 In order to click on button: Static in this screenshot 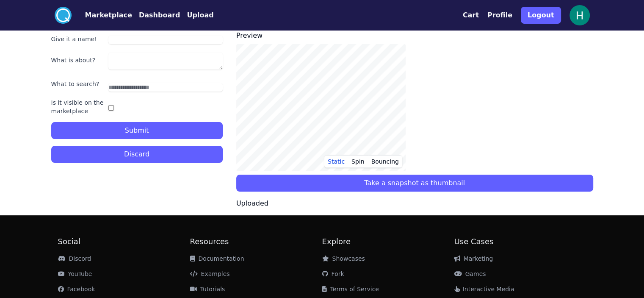, I will do `click(336, 162)`.